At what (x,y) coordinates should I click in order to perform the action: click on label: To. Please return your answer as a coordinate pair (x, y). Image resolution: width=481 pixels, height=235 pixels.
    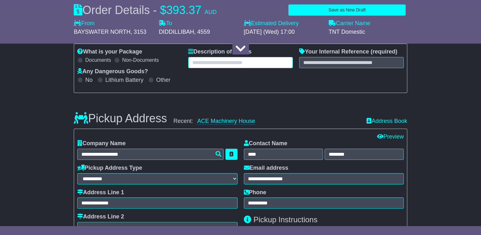
    Looking at the image, I should click on (165, 24).